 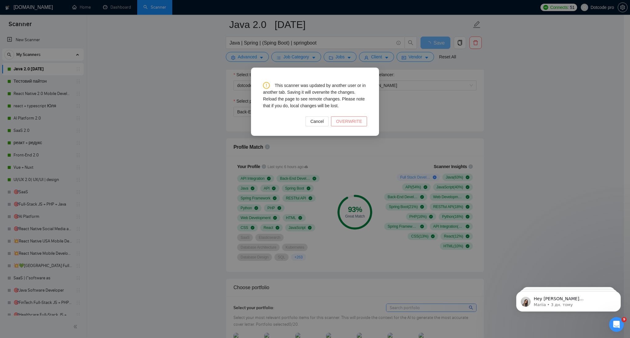 What do you see at coordinates (624, 320) in the screenshot?
I see `span: 9` at bounding box center [624, 320].